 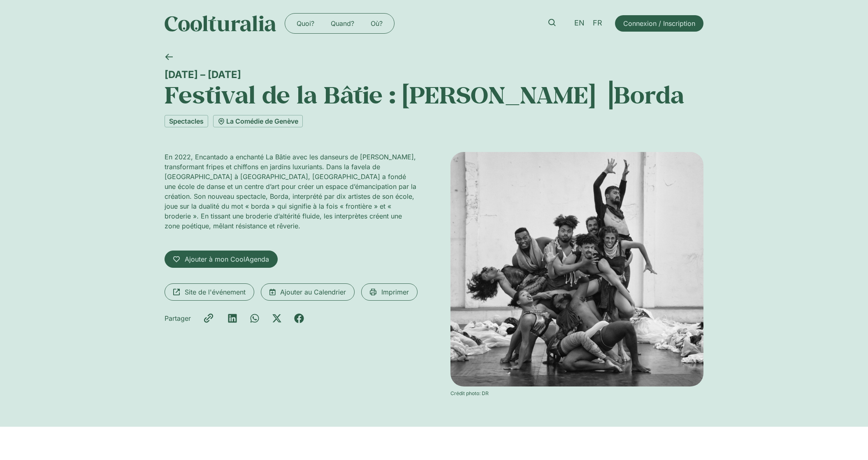 I want to click on a: Quoi?, so click(x=305, y=24).